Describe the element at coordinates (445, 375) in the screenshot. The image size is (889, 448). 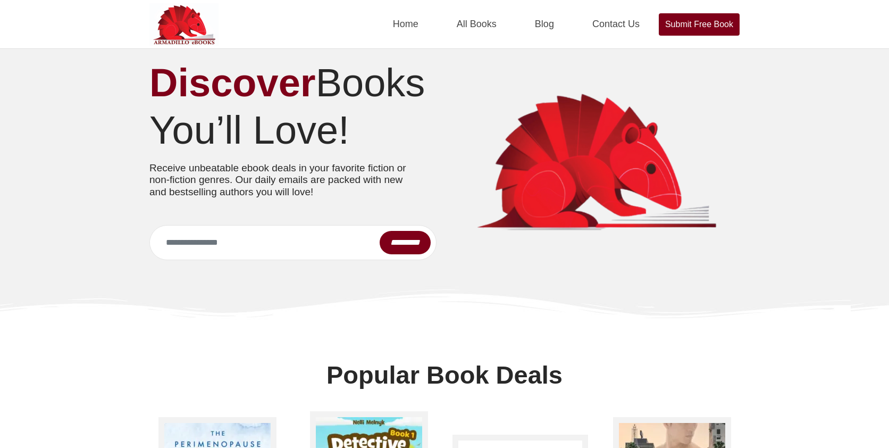
I see `h2: Popular Book Deals` at that location.